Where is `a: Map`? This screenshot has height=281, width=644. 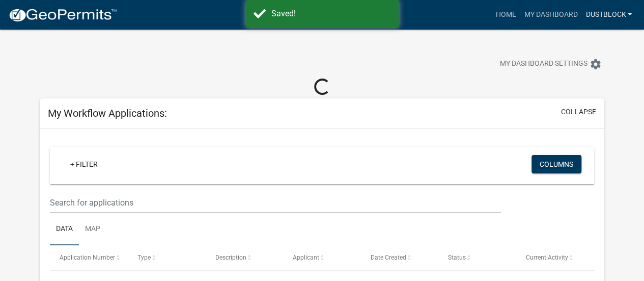
a: Map is located at coordinates (93, 229).